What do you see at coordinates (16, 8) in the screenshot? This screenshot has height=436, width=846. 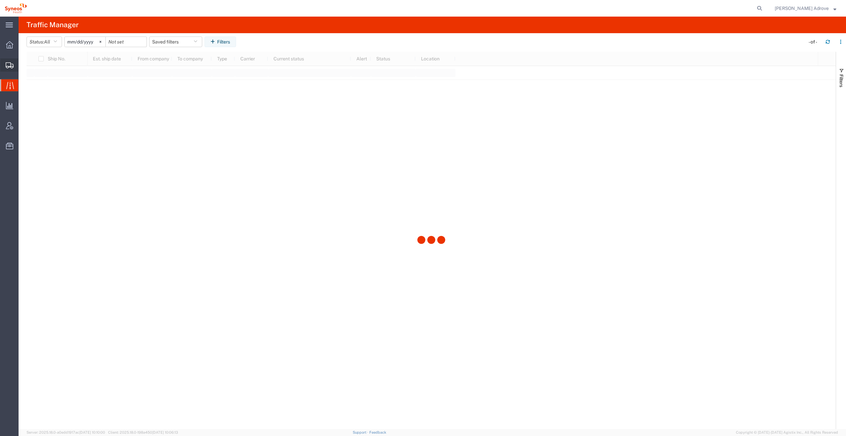 I see `img: logo` at bounding box center [16, 8].